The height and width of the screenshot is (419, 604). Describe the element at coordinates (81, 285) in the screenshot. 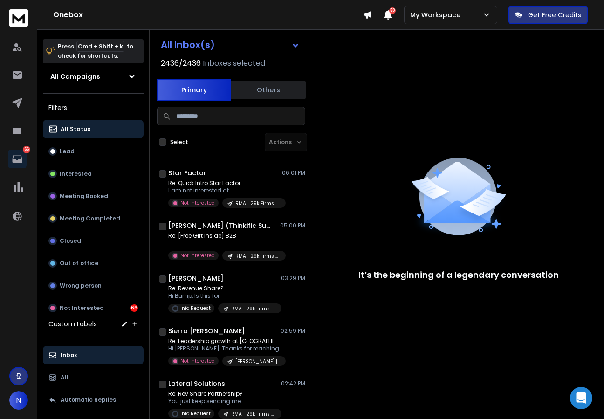

I see `p: Wrong person` at that location.